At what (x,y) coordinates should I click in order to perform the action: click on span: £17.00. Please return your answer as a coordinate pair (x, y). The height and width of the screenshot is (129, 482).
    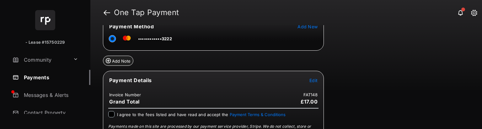
    Looking at the image, I should click on (309, 101).